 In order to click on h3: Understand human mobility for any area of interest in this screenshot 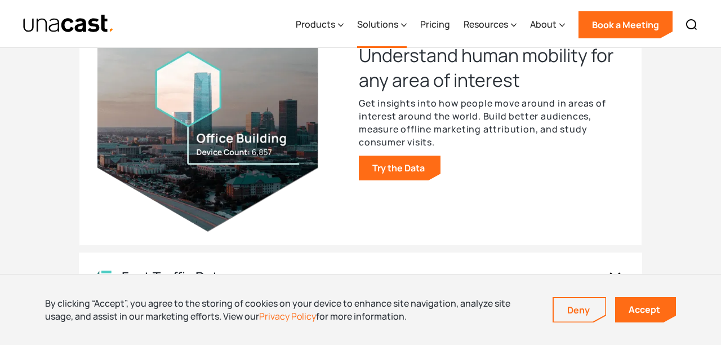, I will do `click(491, 68)`.